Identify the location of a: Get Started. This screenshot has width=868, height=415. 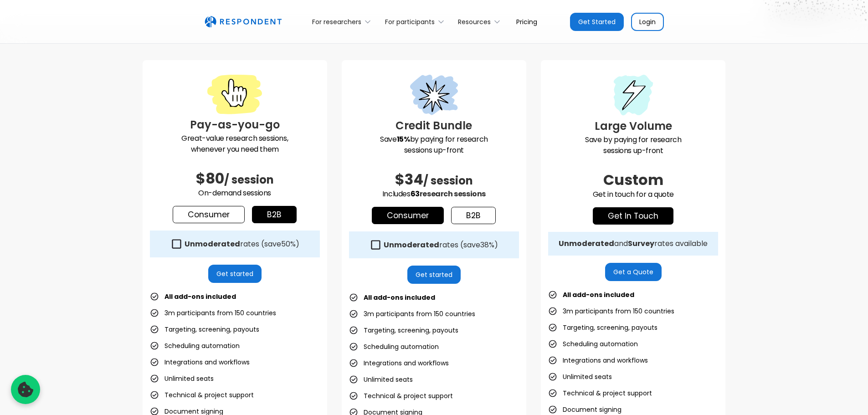
(597, 22).